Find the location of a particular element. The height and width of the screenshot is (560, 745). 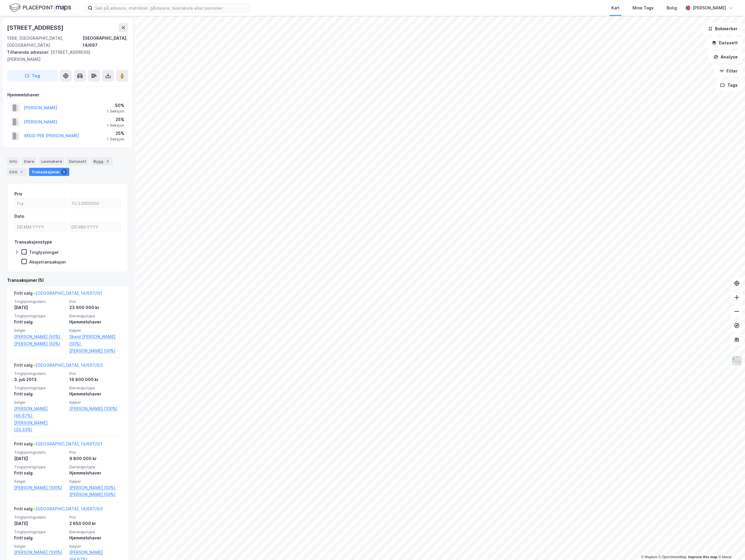

div: Leietakere is located at coordinates (51, 162).